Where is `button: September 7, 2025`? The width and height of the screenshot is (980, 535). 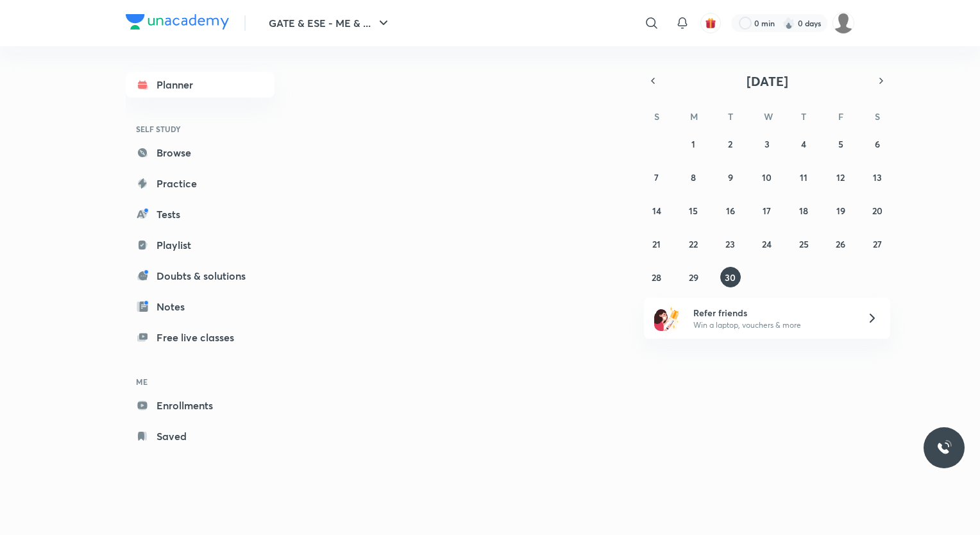 button: September 7, 2025 is located at coordinates (657, 177).